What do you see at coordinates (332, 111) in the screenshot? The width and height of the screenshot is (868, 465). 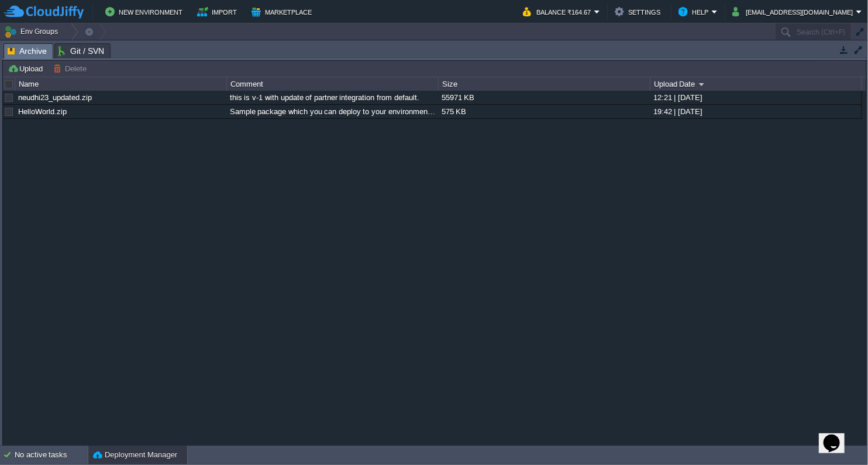 I see `div: Sample package which you can deploy to your environment. Feel free to delete and upload a package...` at bounding box center [332, 111].